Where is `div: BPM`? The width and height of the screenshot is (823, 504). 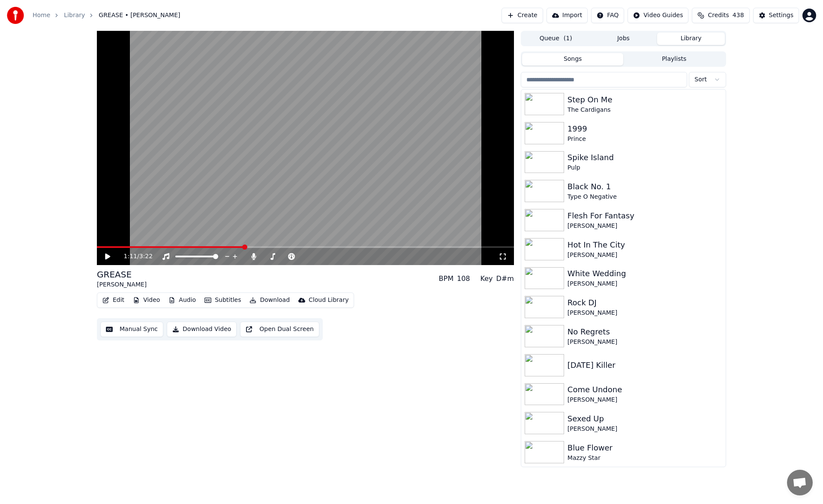 div: BPM is located at coordinates (446, 279).